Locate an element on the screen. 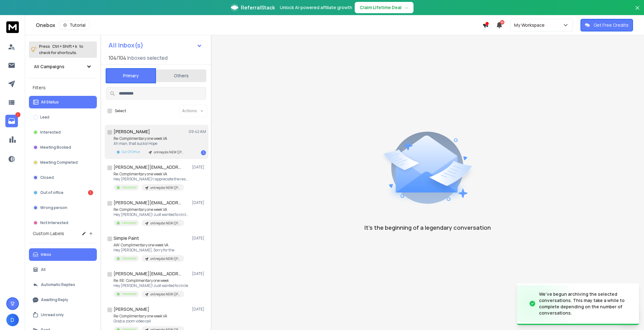  span: ReferralStack is located at coordinates (258, 7).